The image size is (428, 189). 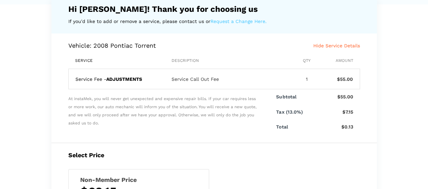 What do you see at coordinates (295, 112) in the screenshot?
I see `p: Tax (13.0%)` at bounding box center [295, 112].